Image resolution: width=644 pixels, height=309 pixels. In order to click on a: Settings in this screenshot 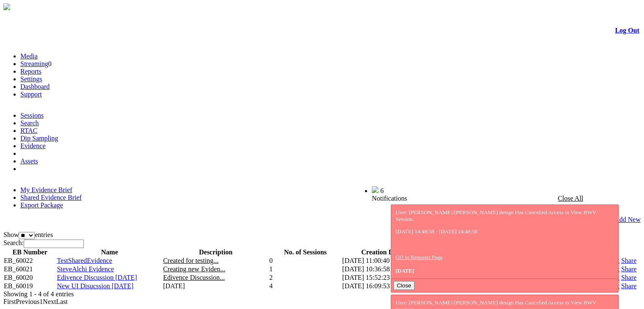, I will do `click(31, 79)`.